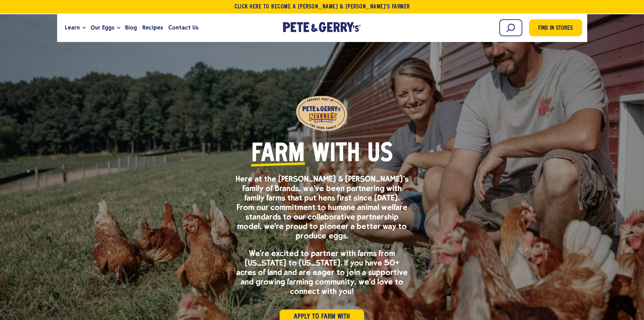  Describe the element at coordinates (102, 27) in the screenshot. I see `span: Our Eggs` at that location.